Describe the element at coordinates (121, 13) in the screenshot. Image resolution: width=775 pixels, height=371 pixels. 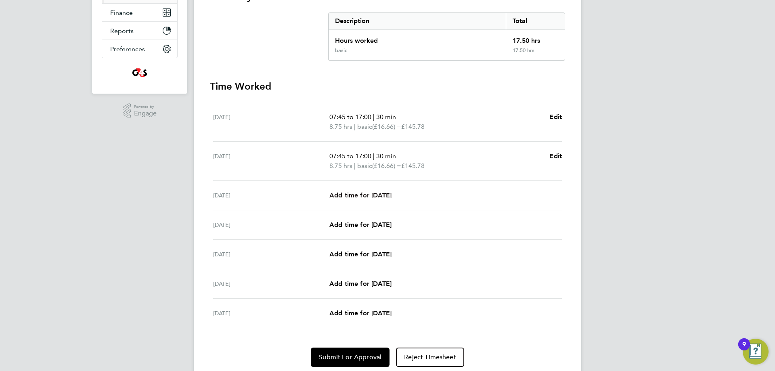
I see `span: Finance` at that location.